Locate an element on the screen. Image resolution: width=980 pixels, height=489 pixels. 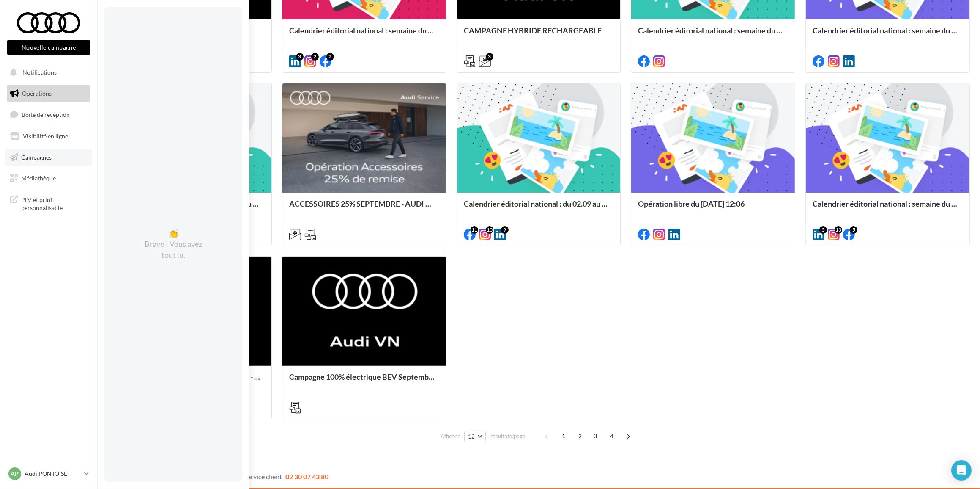
div: 9 is located at coordinates (505, 230).